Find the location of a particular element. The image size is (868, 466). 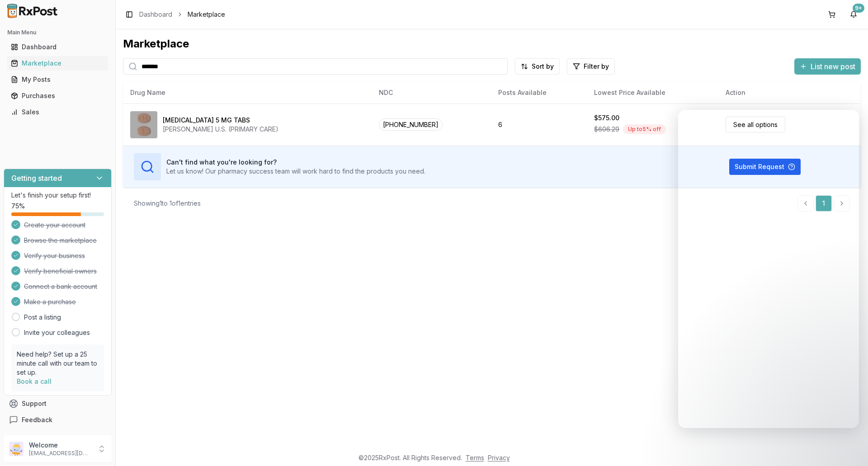

th: Action is located at coordinates (789, 93).